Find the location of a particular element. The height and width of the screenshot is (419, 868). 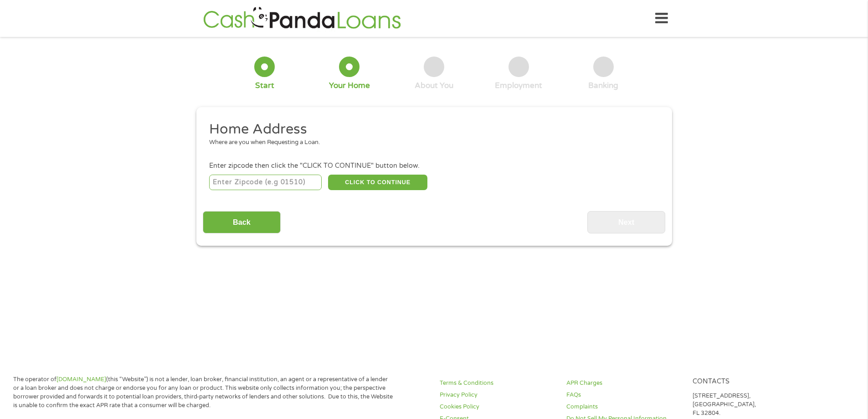

div: Banking is located at coordinates (603, 86).